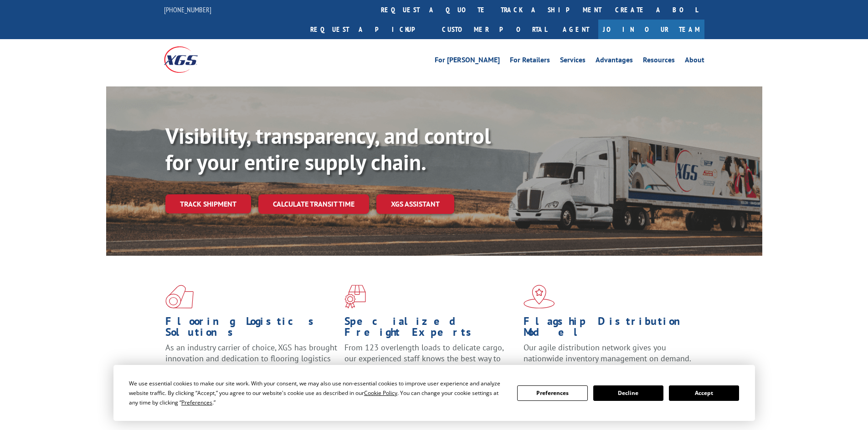 This screenshot has width=868, height=430. I want to click on span: As an industry carrier of choice, XGS has brought innovation and dedication to flooring logistics..., so click(251, 358).